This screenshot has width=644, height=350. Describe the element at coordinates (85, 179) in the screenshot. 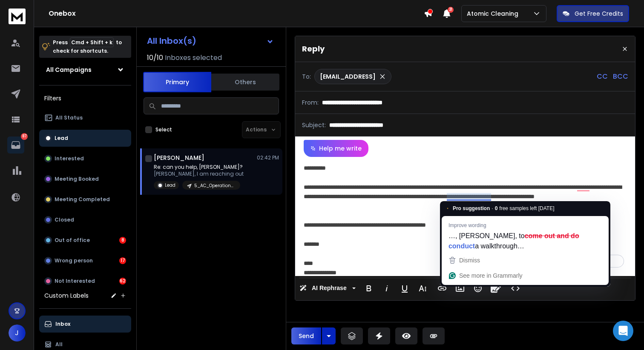

I see `button: Meeting Booked` at that location.